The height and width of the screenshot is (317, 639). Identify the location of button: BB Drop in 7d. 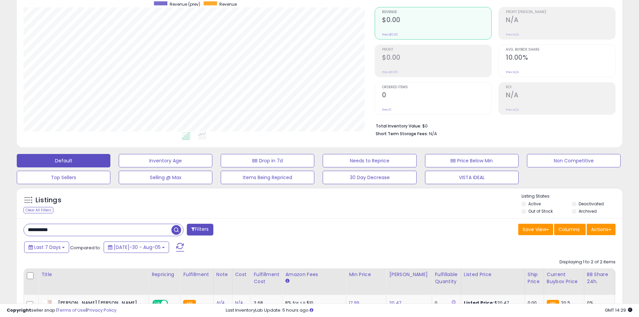
(267, 161).